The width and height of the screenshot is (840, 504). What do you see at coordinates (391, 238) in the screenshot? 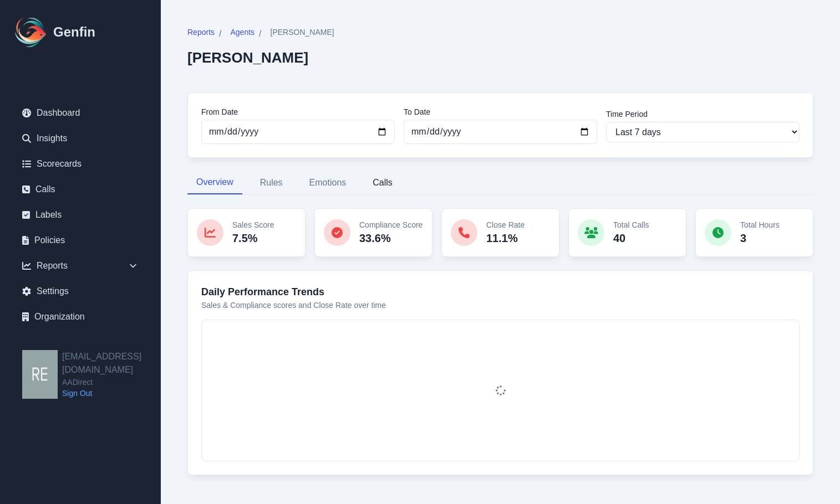
I see `p: 33.6%` at bounding box center [391, 238].